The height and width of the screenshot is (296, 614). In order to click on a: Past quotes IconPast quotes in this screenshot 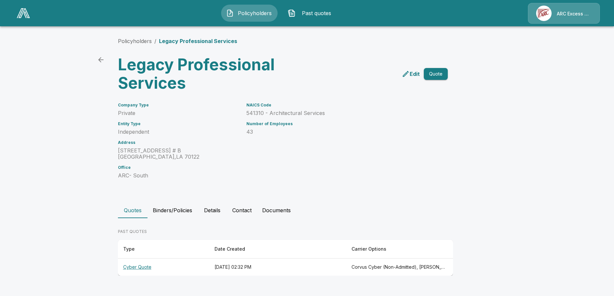, I will do `click(311, 13)`.